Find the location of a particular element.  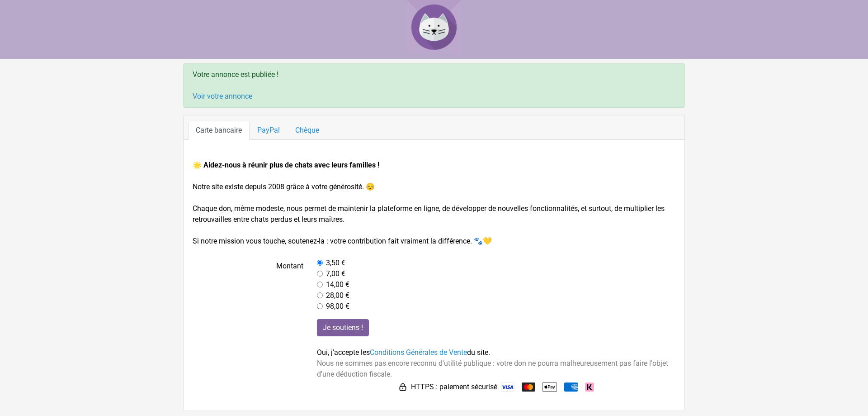

strong: 🌟 Aidez-nous à réunir plus de chats avec leurs familles ! is located at coordinates (286, 164).